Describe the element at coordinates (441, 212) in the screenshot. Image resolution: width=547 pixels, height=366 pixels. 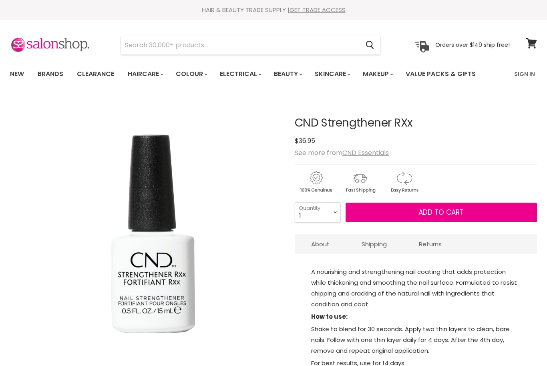
I see `span: Add to cart` at that location.